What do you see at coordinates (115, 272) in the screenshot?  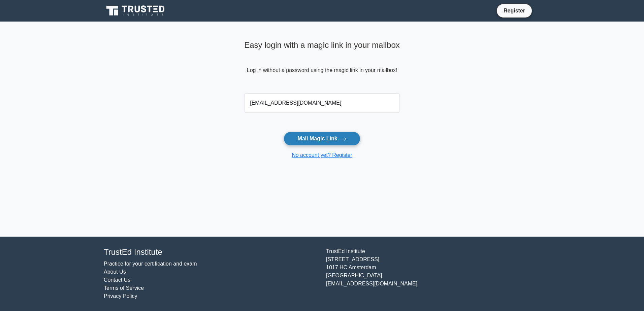 I see `a: About Us` at bounding box center [115, 272].